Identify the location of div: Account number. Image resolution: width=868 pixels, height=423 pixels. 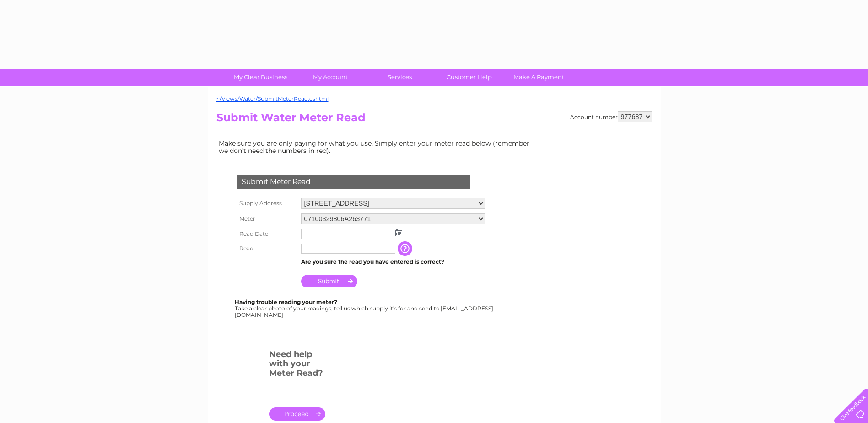
(611, 117).